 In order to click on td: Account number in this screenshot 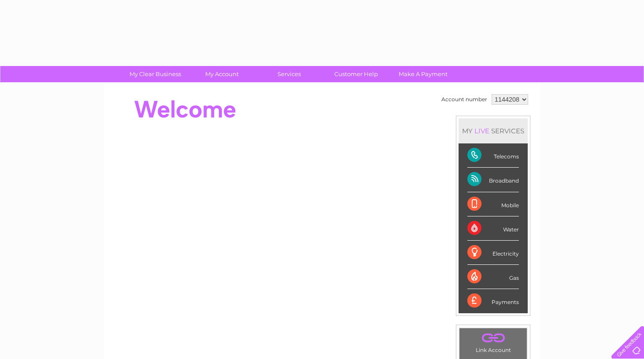, I will do `click(464, 99)`.